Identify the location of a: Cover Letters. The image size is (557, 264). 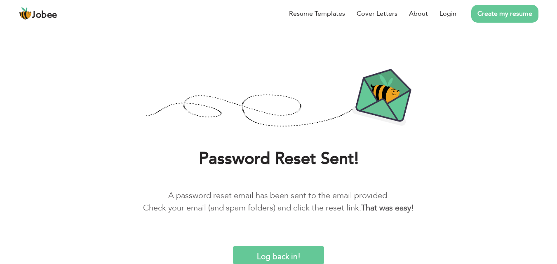
(377, 14).